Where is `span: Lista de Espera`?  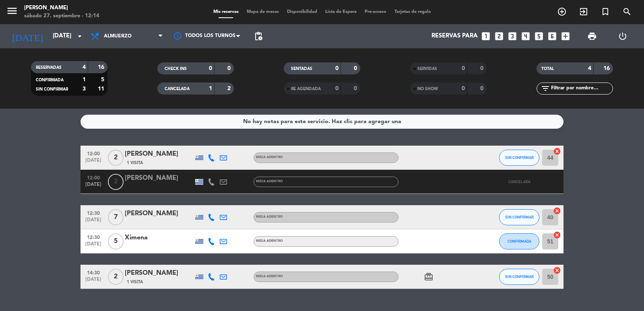
span: Lista de Espera is located at coordinates (341, 12).